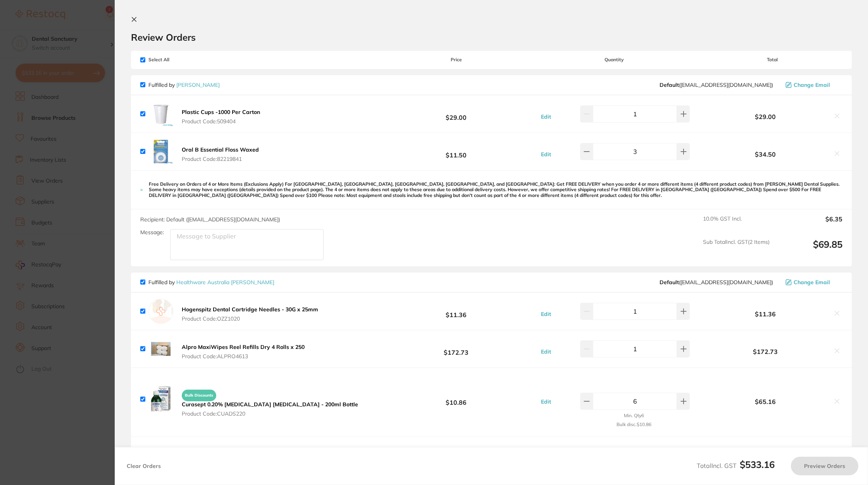  Describe the element at coordinates (456, 60) in the screenshot. I see `span: Price` at that location.